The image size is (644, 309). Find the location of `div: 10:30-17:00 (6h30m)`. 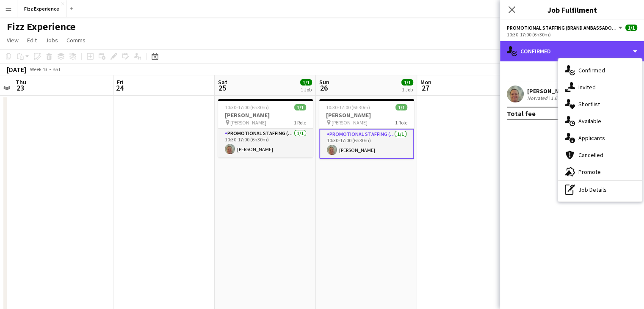

div: 10:30-17:00 (6h30m) is located at coordinates (572, 34).